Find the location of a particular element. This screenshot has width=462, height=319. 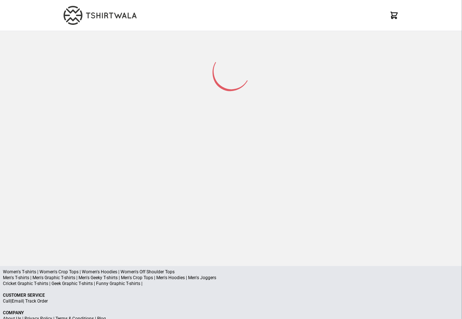

p: Women's T-shirts | Women's Crop Tops | Women's Hoodies | Women's Off Shoulder Tops is located at coordinates (231, 272).